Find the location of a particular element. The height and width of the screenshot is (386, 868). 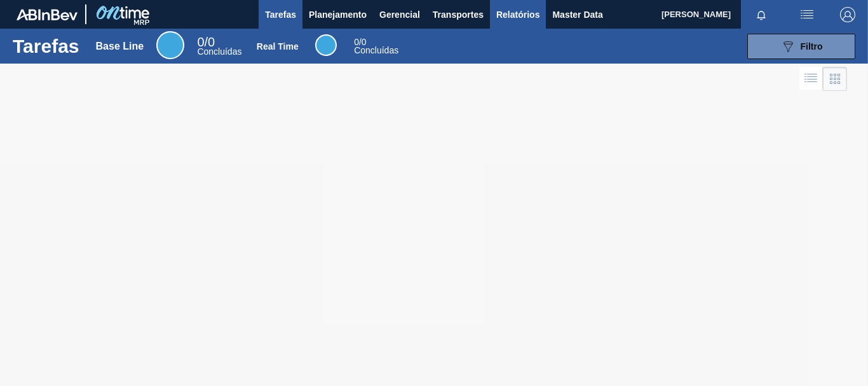

img: TNhmsLtSVTkK8tSr43FrP2fwEKptu5GPRR3wAAAABJRU5ErkJggg== is located at coordinates (47, 14).